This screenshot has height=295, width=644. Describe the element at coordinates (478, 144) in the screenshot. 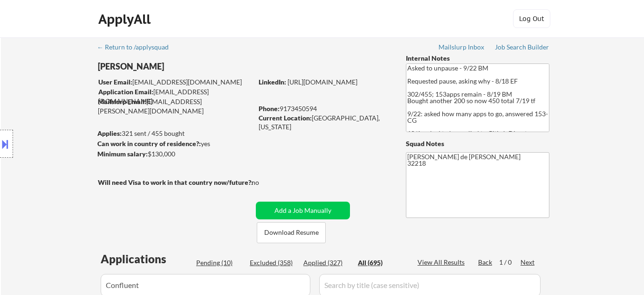

I see `div: Squad Notes` at that location.